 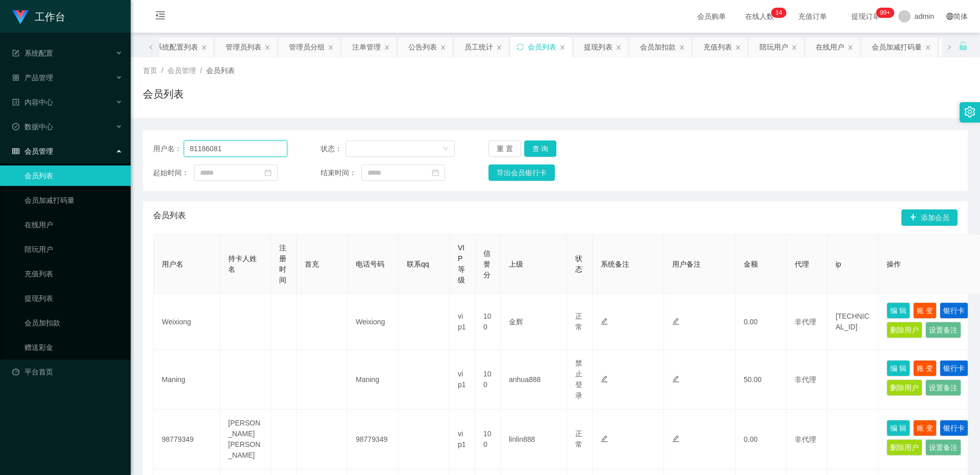 I want to click on span: 结束时间：, so click(x=341, y=173).